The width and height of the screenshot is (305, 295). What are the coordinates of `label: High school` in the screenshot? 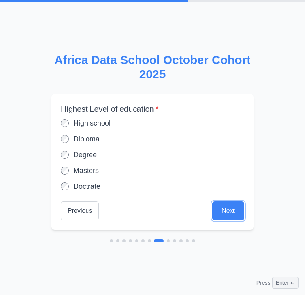 It's located at (92, 123).